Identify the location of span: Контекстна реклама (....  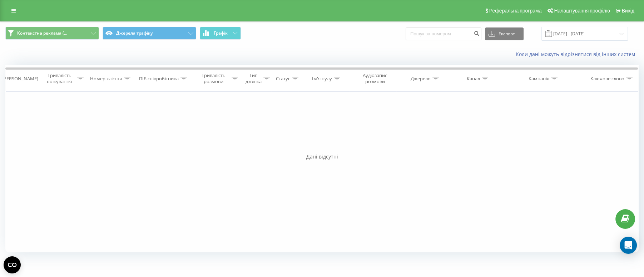
(42, 33).